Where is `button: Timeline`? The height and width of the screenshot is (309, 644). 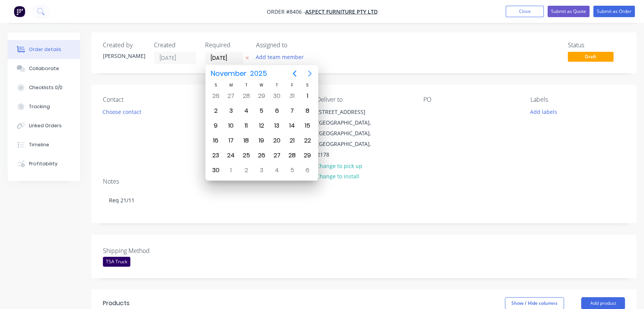
button: Timeline is located at coordinates (44, 145).